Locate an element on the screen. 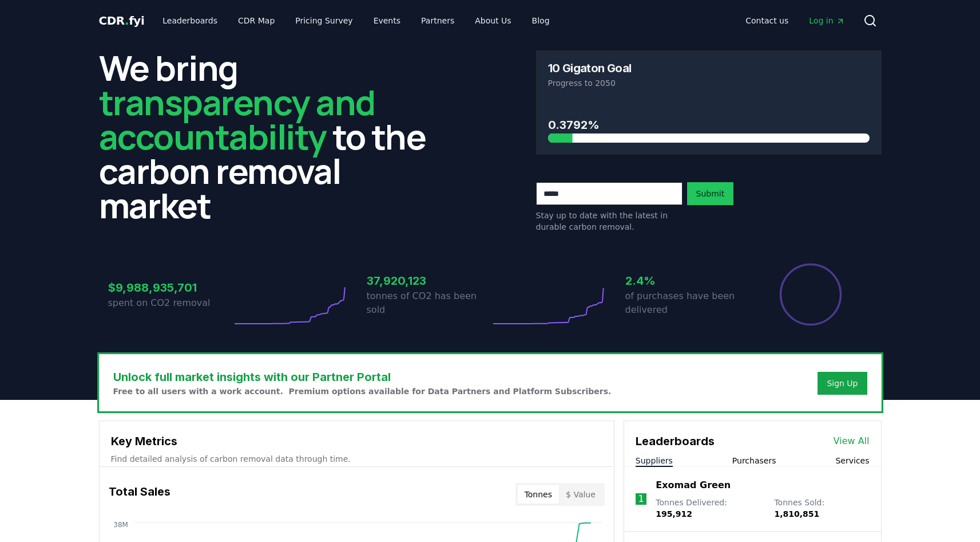  p: Find detailed analysis of carbon removal data through time. is located at coordinates (357, 459).